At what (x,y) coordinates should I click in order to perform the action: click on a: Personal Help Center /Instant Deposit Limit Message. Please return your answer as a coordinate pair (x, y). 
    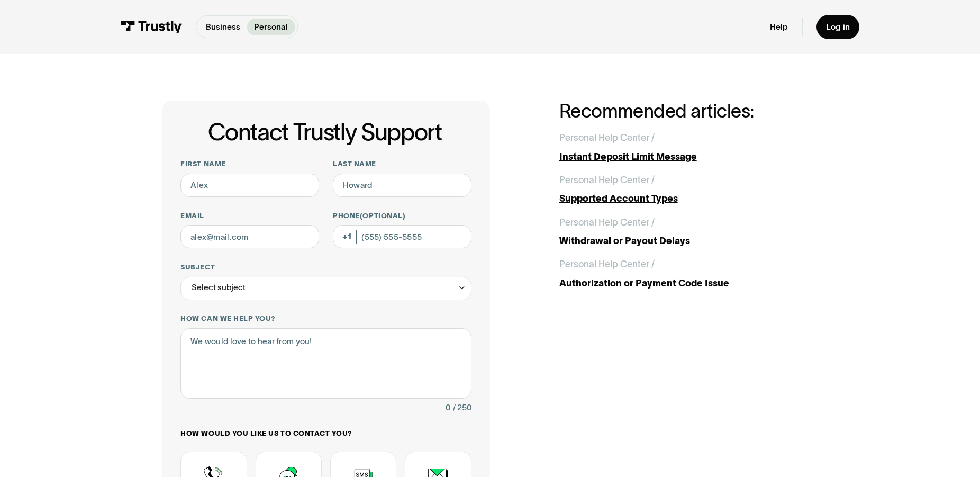
    Looking at the image, I should click on (688, 147).